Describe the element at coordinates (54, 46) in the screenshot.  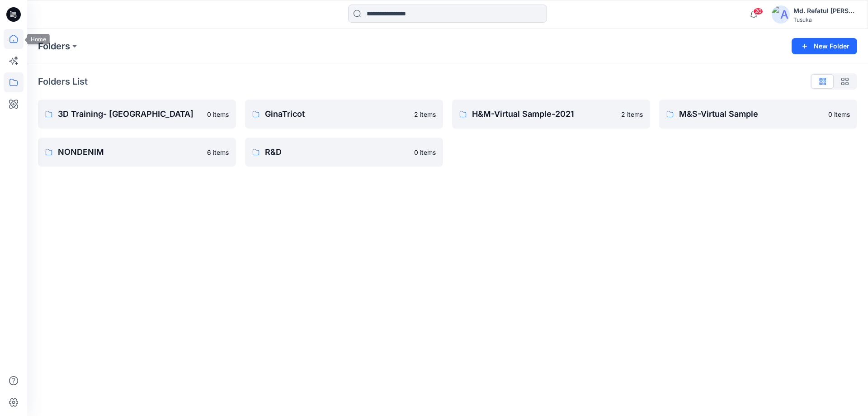
I see `p: Folders` at that location.